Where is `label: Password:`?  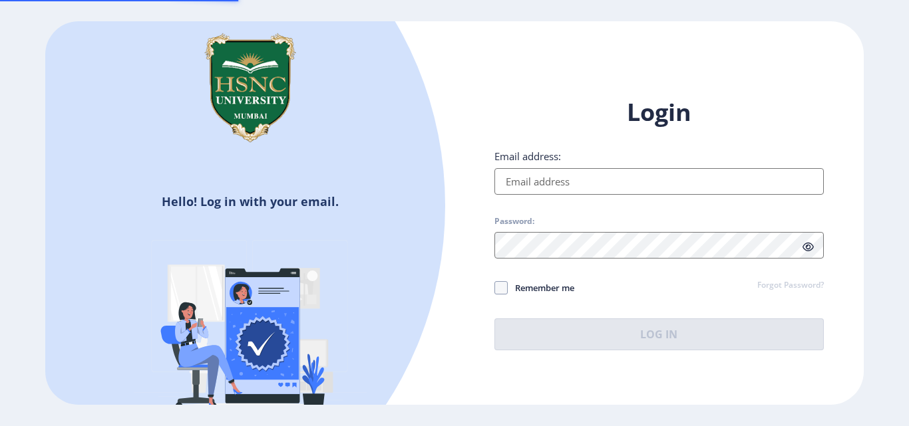 label: Password: is located at coordinates (514, 221).